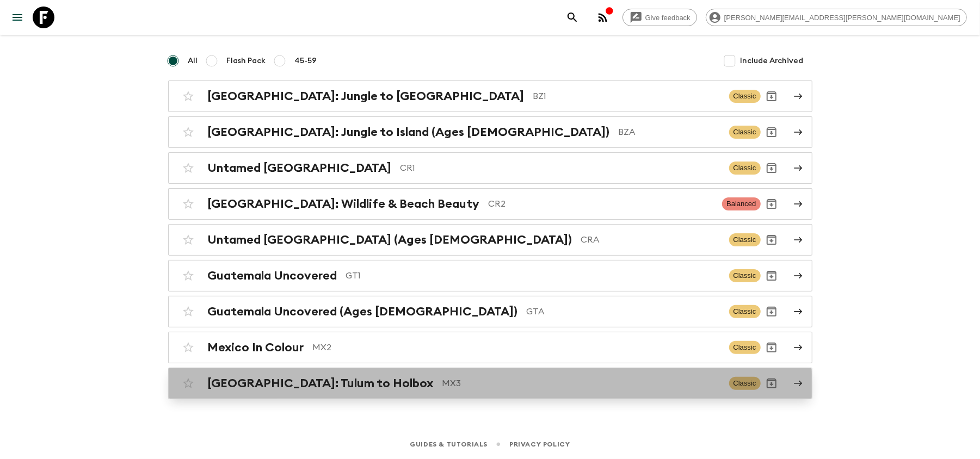 The height and width of the screenshot is (459, 980). What do you see at coordinates (667, 17) in the screenshot?
I see `span: Give feedback` at bounding box center [667, 17].